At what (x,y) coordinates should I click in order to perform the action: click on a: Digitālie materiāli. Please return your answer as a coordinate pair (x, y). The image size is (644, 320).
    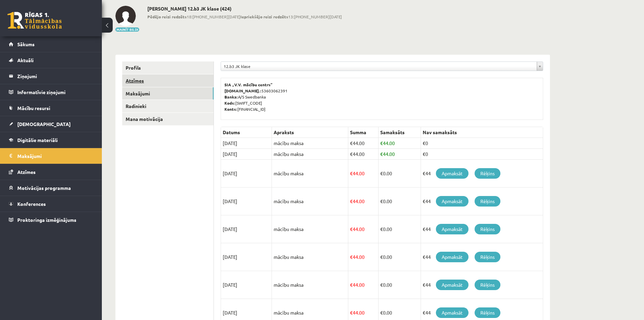
    Looking at the image, I should click on (51, 140).